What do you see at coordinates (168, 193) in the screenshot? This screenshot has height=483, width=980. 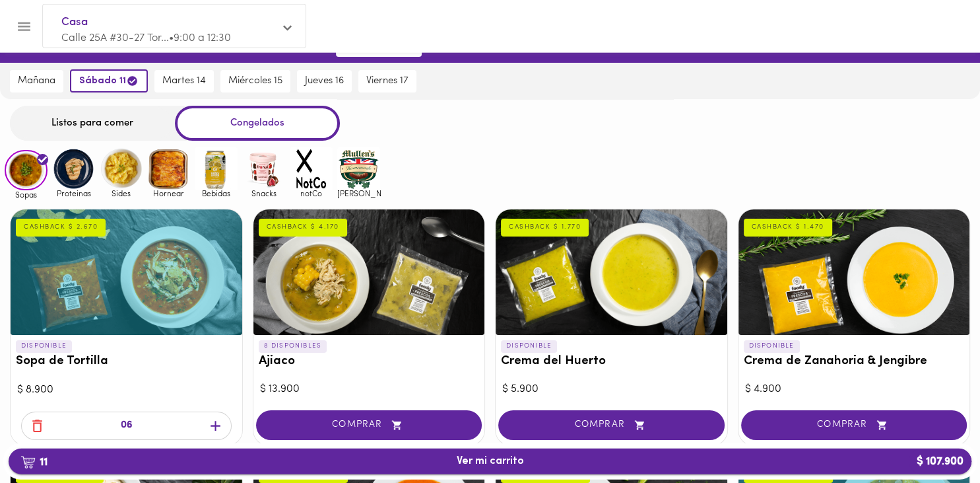 I see `span: Hornear` at bounding box center [168, 193].